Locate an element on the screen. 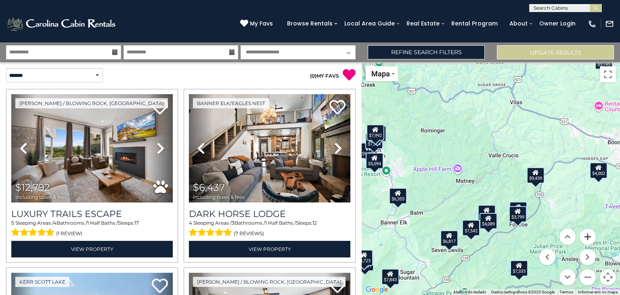 Image resolution: width=620 pixels, height=295 pixels. a: (0)MY FAVS is located at coordinates (324, 75).